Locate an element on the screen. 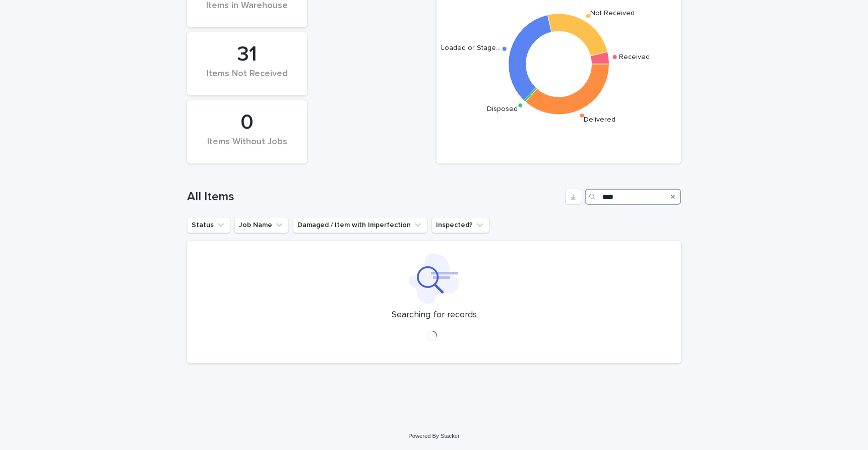 This screenshot has height=450, width=868. div: Items Without Jobs is located at coordinates (247, 147).